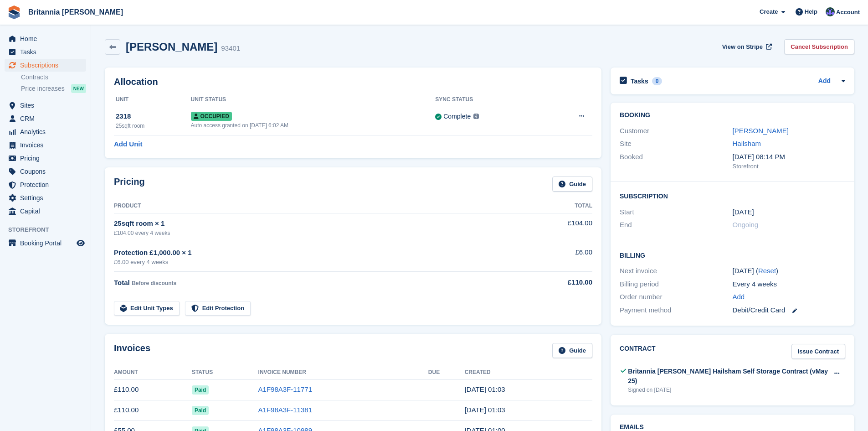 Image resolution: width=868 pixels, height=431 pixels. What do you see at coordinates (477, 117) in the screenshot?
I see `img: icon-info-grey-7440780725fd019a000dd9b08b2336e03edf1995a4989e88bcd33f0948082b44.svg` at bounding box center [477, 117].